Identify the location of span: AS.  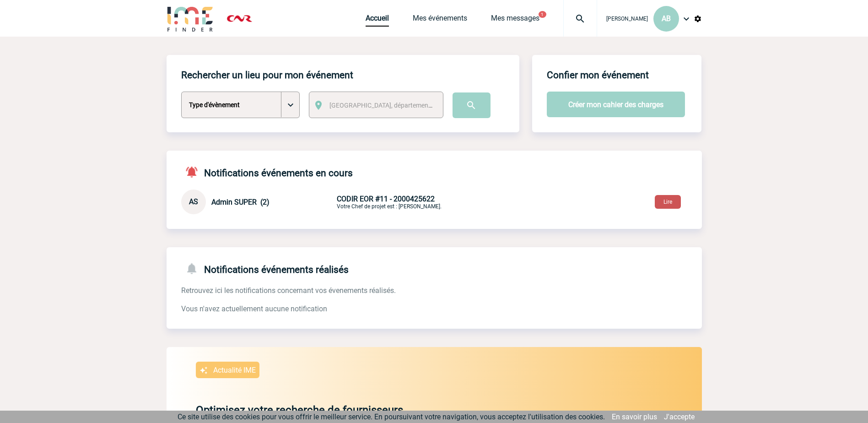
(193, 202).